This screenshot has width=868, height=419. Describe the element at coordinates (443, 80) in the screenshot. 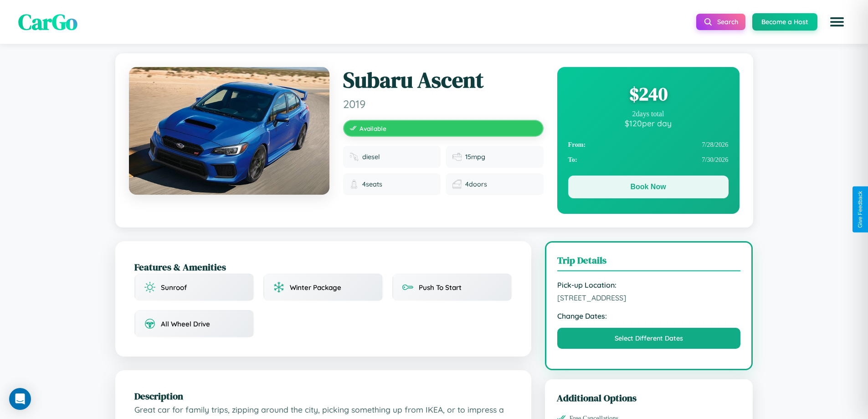

I see `h1: Subaru Ascent` at that location.